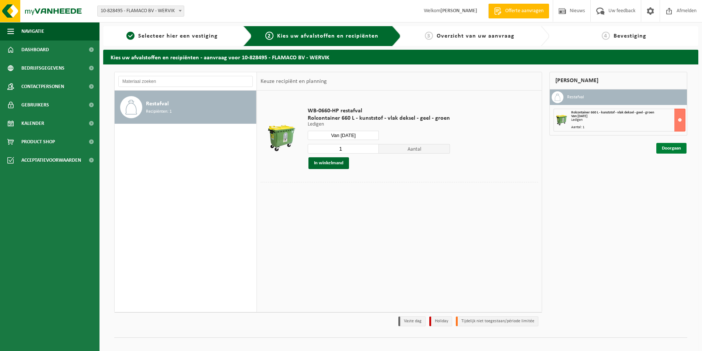  I want to click on h3: Restafval, so click(576, 97).